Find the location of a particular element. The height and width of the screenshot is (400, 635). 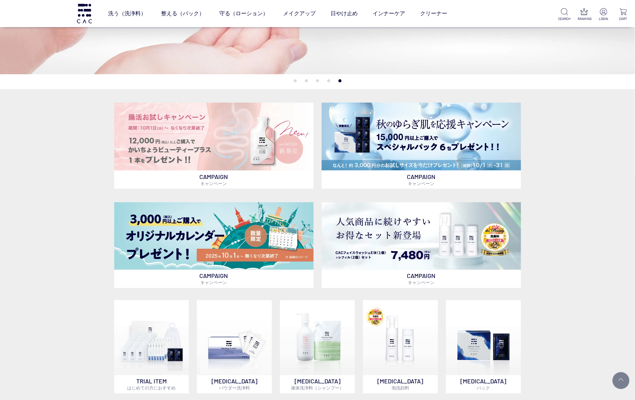

a: 日やけ止め is located at coordinates (344, 14).